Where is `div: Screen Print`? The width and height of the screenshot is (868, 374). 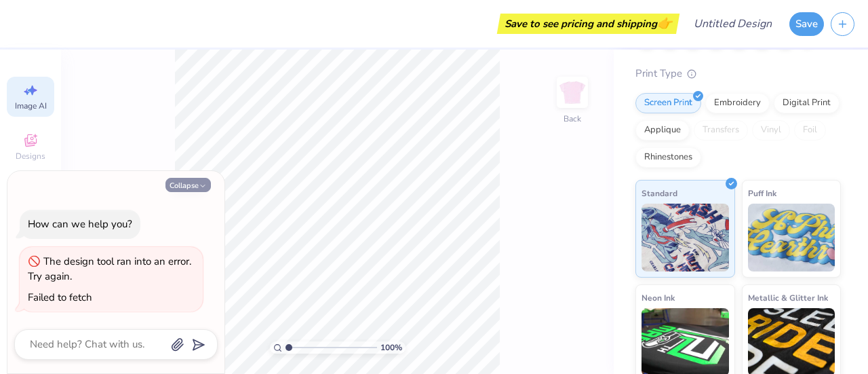 div: Screen Print is located at coordinates (668, 103).